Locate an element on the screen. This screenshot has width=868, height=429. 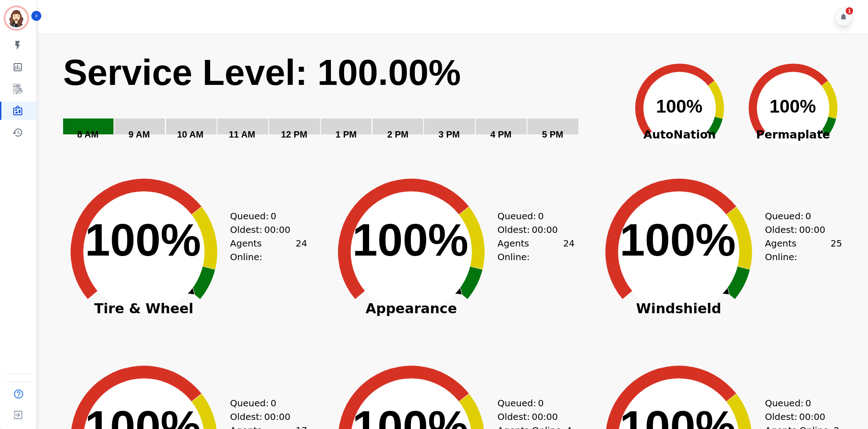
text: 9 AM is located at coordinates (139, 134).